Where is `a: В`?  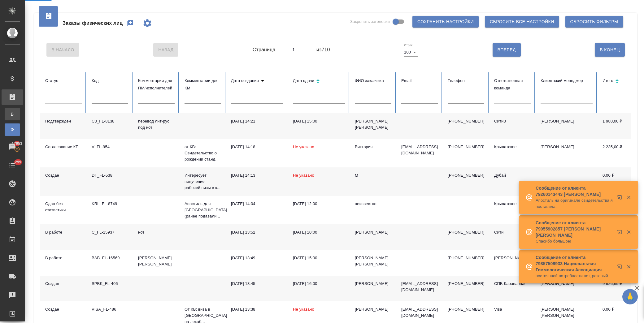 a: В is located at coordinates (13, 114).